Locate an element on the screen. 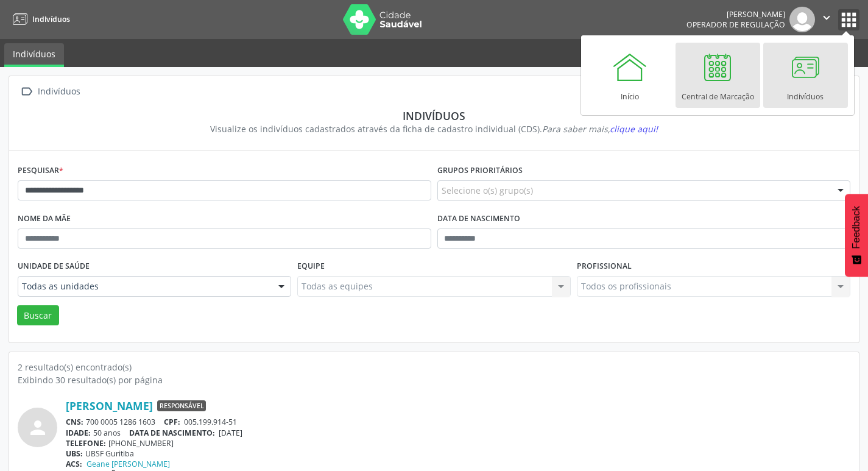  label: Equipe is located at coordinates (311, 266).